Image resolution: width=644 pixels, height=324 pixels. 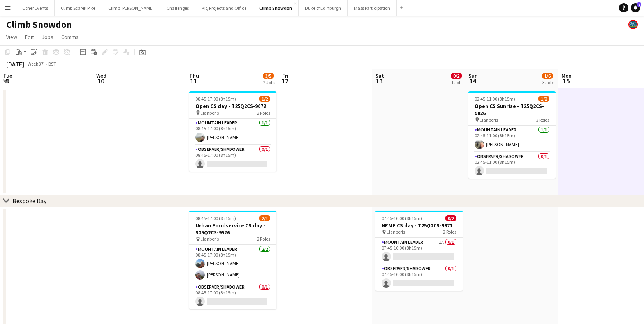 I want to click on a: Jobs, so click(x=48, y=37).